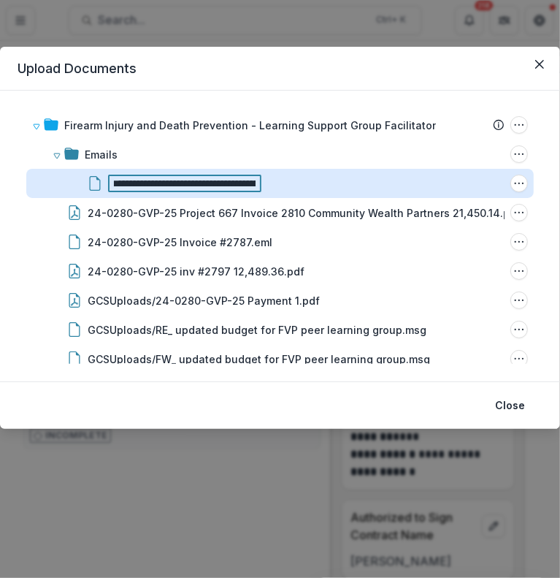  Describe the element at coordinates (250, 125) in the screenshot. I see `div: Firearm Injury and Death Prevention - Learning Support Group Facilitator` at that location.